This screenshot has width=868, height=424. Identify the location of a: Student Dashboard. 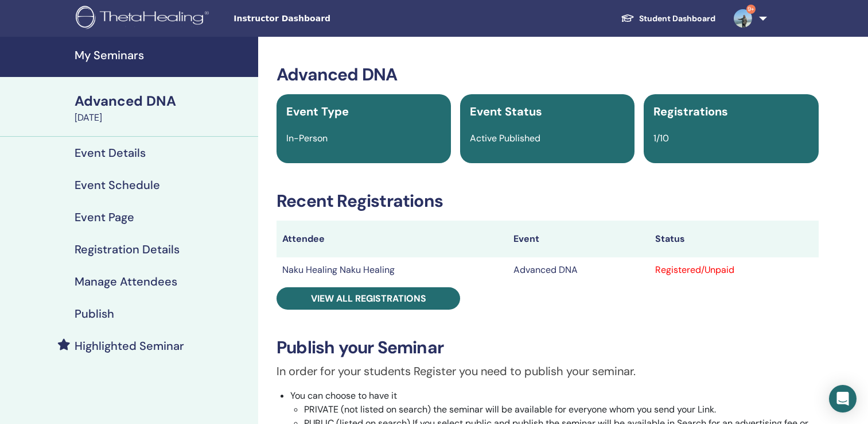
(668, 18).